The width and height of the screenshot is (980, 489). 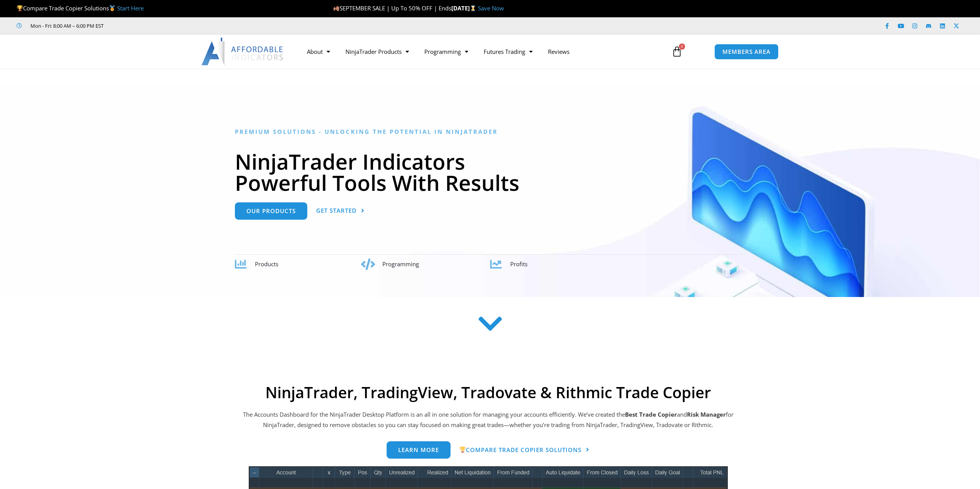 What do you see at coordinates (336, 210) in the screenshot?
I see `span: Get Started` at bounding box center [336, 210].